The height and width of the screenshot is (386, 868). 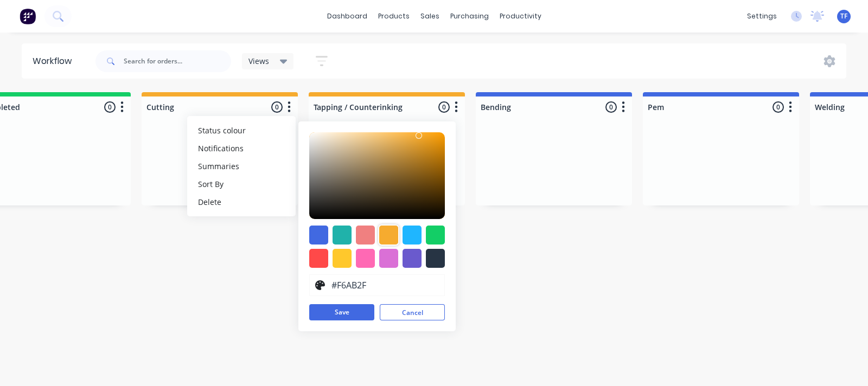 I want to click on span: Status colour, so click(x=222, y=130).